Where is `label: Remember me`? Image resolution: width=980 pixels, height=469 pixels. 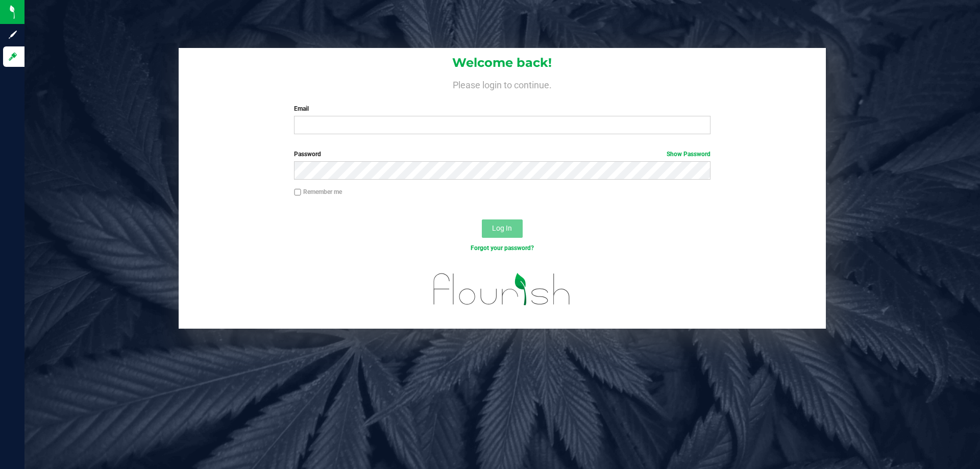
label: Remember me is located at coordinates (318, 192).